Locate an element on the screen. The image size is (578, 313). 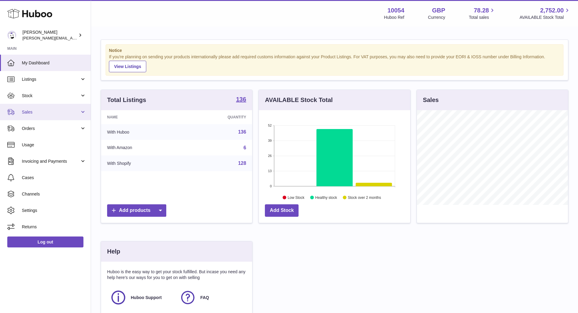
text: 0 is located at coordinates (271, 186).